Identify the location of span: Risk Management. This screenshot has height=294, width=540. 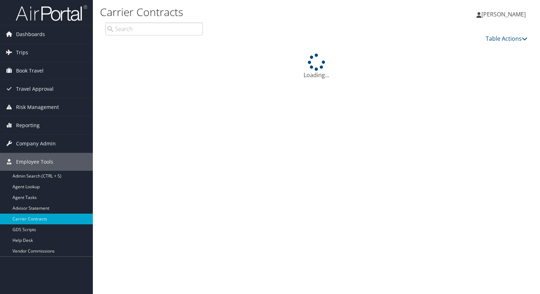
(37, 107).